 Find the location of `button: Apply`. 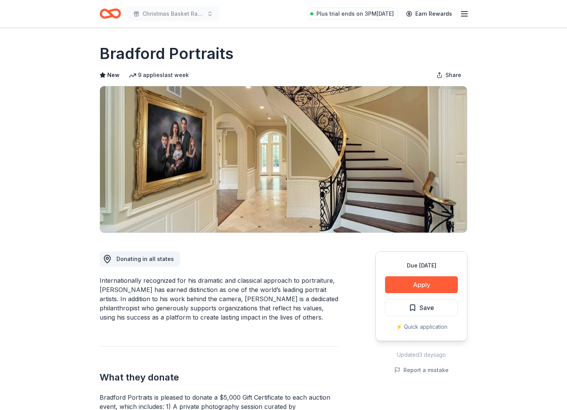

button: Apply is located at coordinates (422, 285).